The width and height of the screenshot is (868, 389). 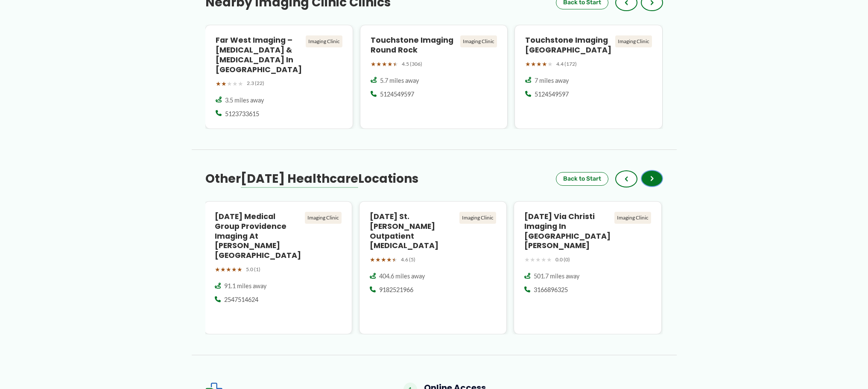 I want to click on span: 5.0 (1), so click(x=253, y=269).